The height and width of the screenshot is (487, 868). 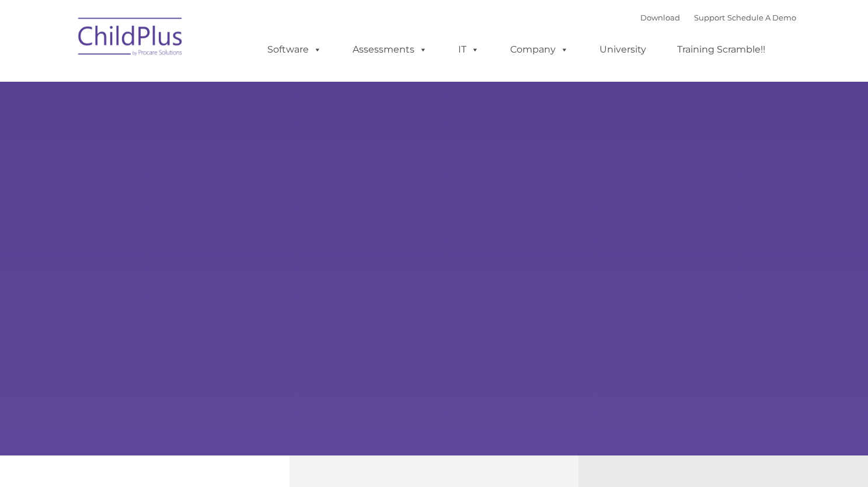 I want to click on a: Training Scramble!!, so click(x=721, y=50).